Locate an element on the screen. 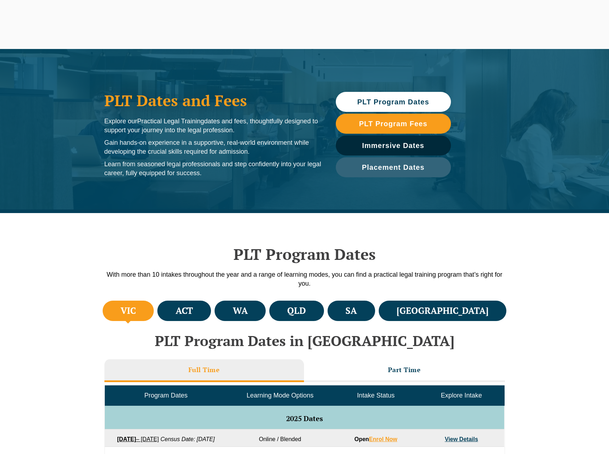  h4: VIC is located at coordinates (128, 311).